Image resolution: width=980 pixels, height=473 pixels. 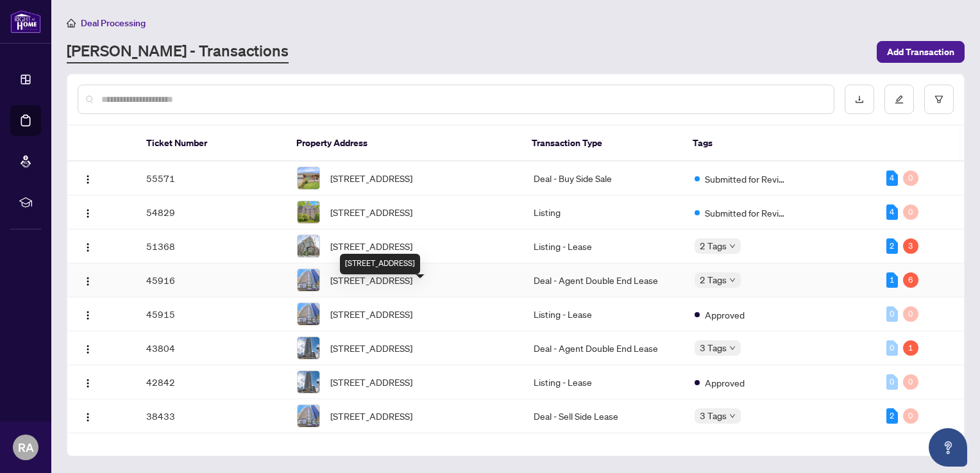 I want to click on span: RA, so click(x=26, y=447).